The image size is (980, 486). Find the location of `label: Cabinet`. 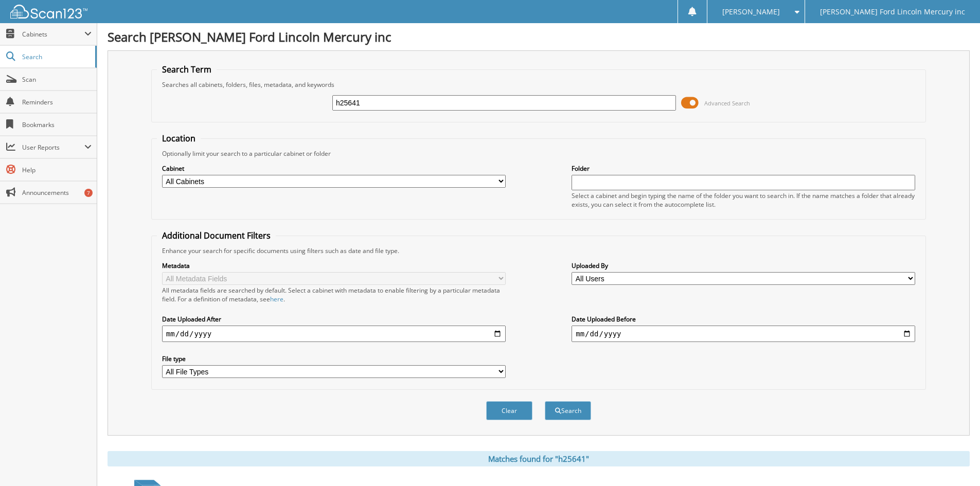

label: Cabinet is located at coordinates (334, 168).